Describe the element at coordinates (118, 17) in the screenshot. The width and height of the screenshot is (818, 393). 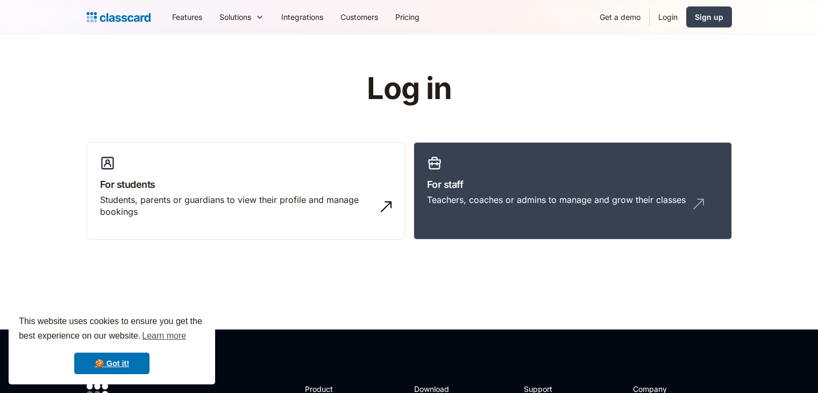
I see `a: Logo` at that location.